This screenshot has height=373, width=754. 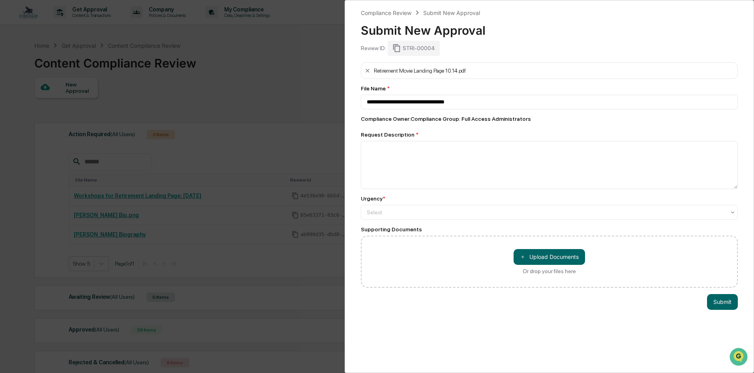 I want to click on div: Supporting Documents, so click(x=549, y=229).